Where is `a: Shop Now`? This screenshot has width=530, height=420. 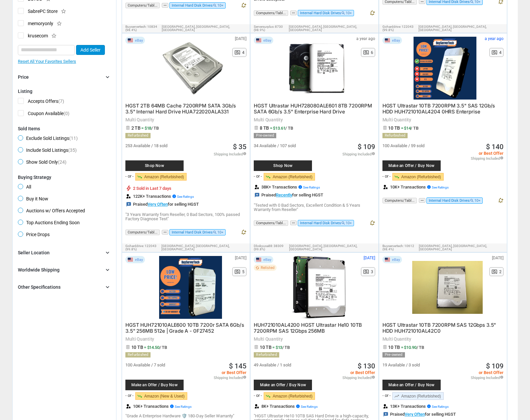
a: Shop Now is located at coordinates (288, 162).